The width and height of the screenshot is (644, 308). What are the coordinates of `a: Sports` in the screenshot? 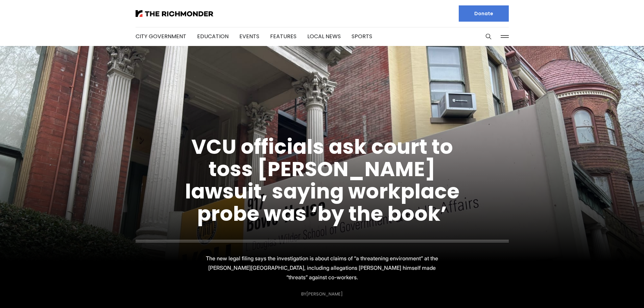 It's located at (362, 36).